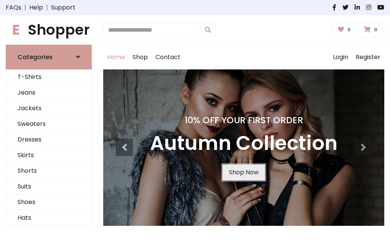  Describe the element at coordinates (49, 30) in the screenshot. I see `a: EShopper` at that location.